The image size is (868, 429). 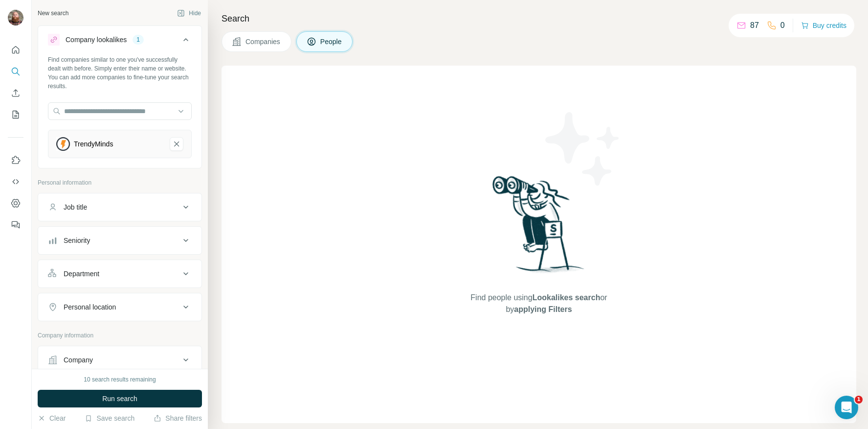 I want to click on button: TrendyMinds-remove-button, so click(x=177, y=144).